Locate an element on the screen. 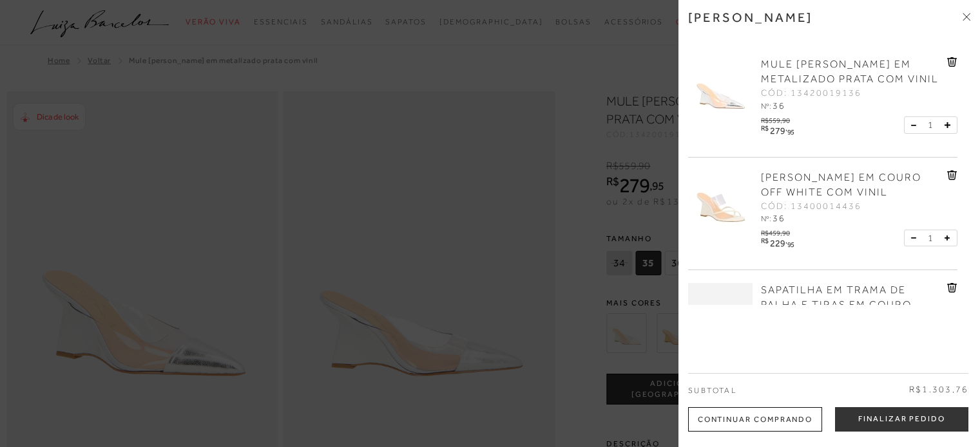 The image size is (980, 447). span: 279 is located at coordinates (777, 131).